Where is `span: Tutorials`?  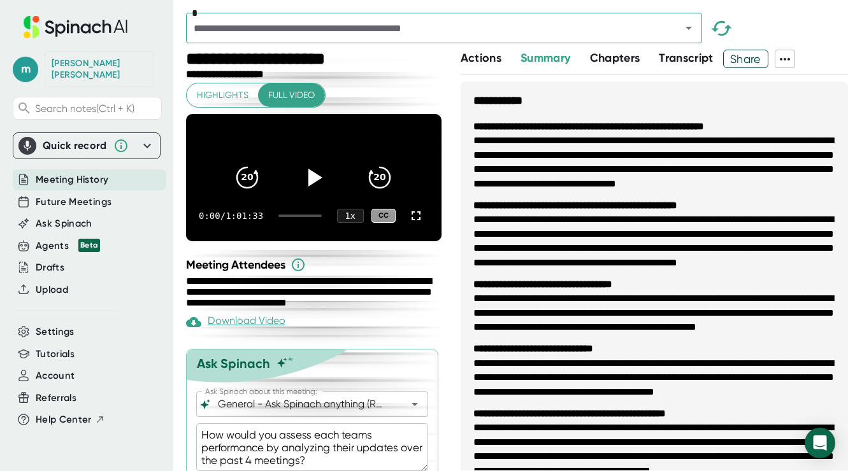
span: Tutorials is located at coordinates (55, 354).